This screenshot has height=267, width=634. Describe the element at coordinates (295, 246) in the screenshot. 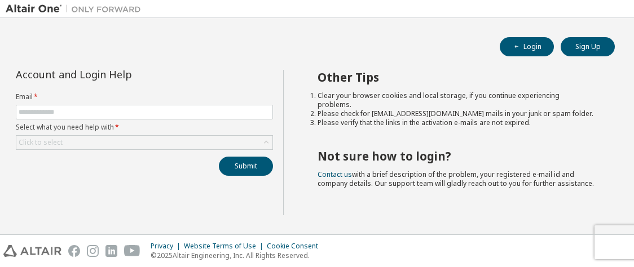

I see `div: Cookie Consent` at that location.